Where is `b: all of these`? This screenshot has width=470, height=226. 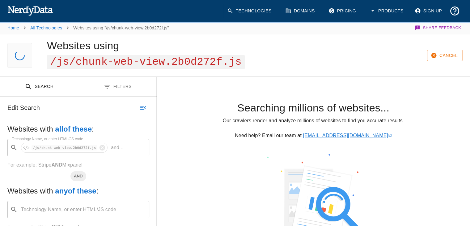
b: all of these is located at coordinates (73, 129).